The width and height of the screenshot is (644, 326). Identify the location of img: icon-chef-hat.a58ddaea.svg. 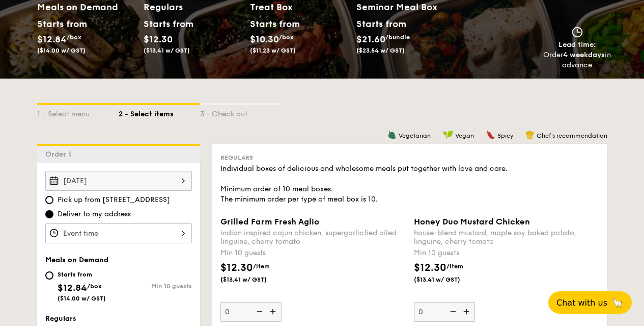
(531, 135).